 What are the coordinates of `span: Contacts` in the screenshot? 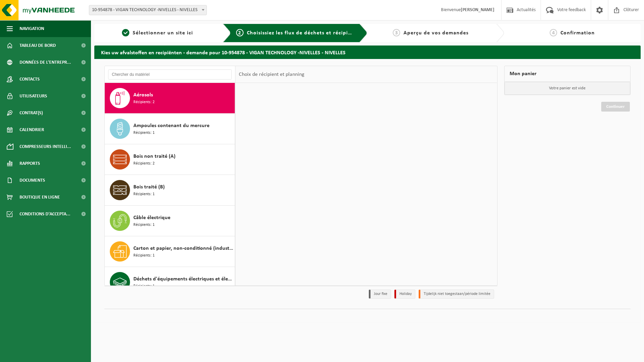 It's located at (29, 79).